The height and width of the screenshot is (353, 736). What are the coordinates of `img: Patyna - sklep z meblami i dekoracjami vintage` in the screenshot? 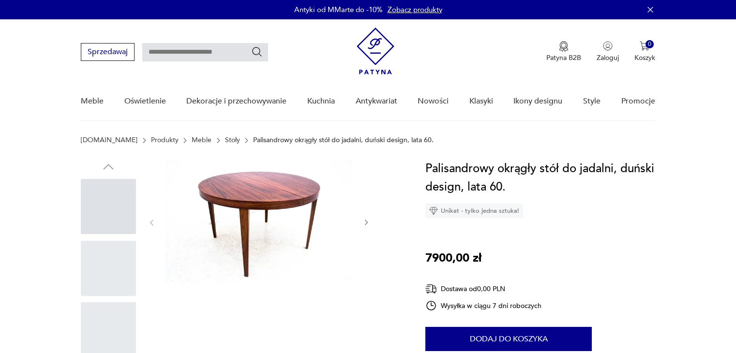 It's located at (375, 51).